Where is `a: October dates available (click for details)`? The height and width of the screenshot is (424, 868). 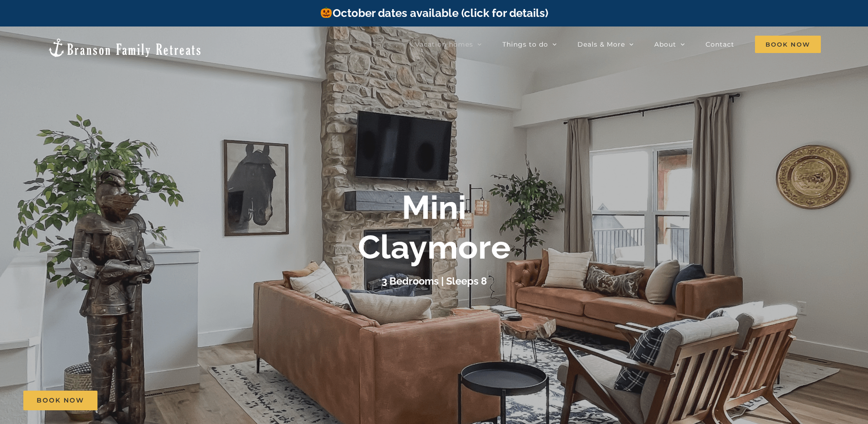
a: October dates available (click for details) is located at coordinates (433, 13).